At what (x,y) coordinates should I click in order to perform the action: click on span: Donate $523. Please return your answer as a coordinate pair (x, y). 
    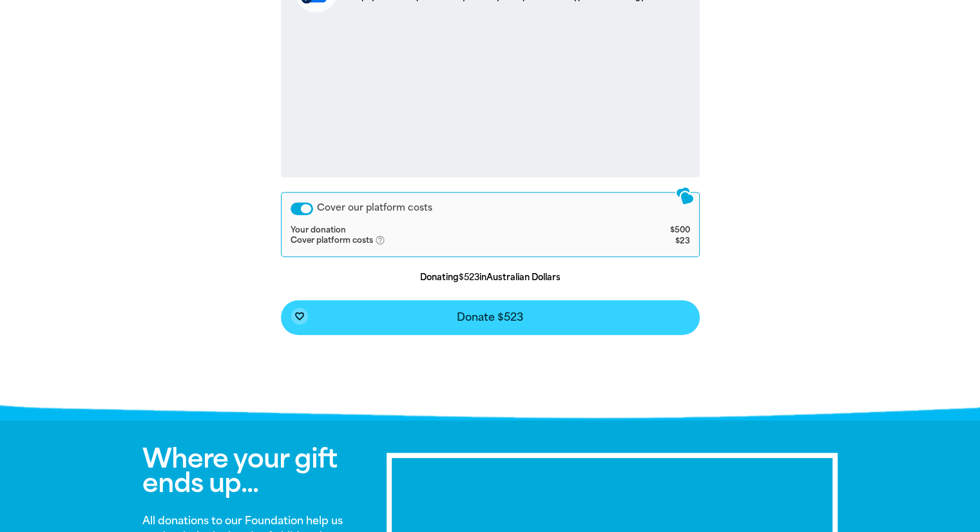
    Looking at the image, I should click on (490, 317).